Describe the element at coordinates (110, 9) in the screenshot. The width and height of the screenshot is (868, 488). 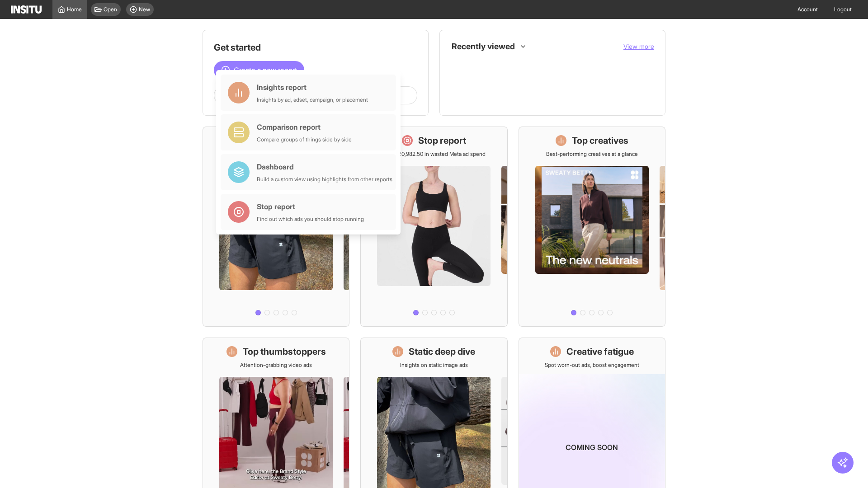
I see `span: Open` at that location.